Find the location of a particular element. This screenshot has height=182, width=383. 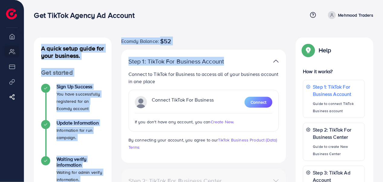

li: Sign Up Success is located at coordinates (72, 102).